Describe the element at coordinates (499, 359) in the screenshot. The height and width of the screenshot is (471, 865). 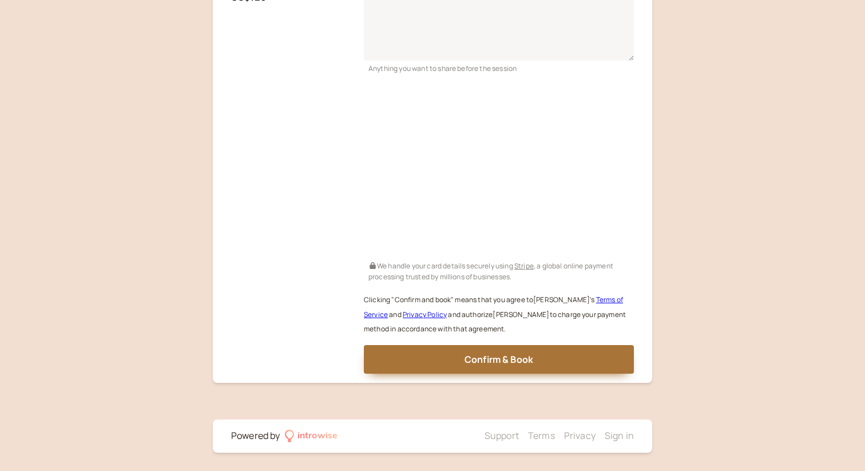
I see `button: Confirm & Book` at that location.